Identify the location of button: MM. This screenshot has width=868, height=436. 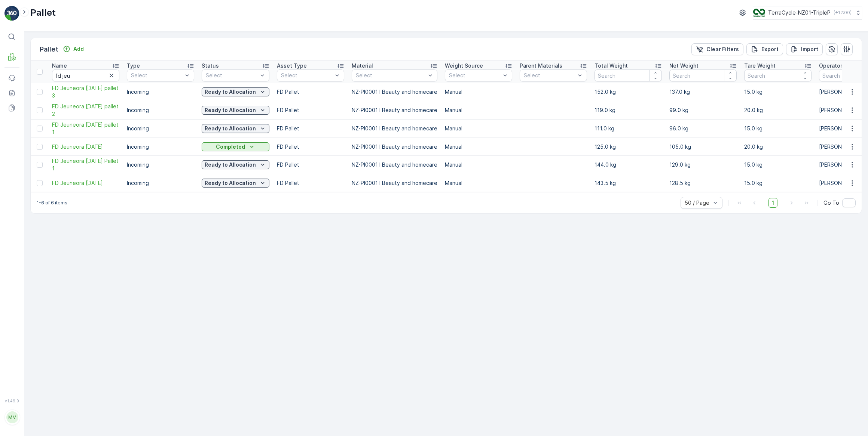
(12, 417).